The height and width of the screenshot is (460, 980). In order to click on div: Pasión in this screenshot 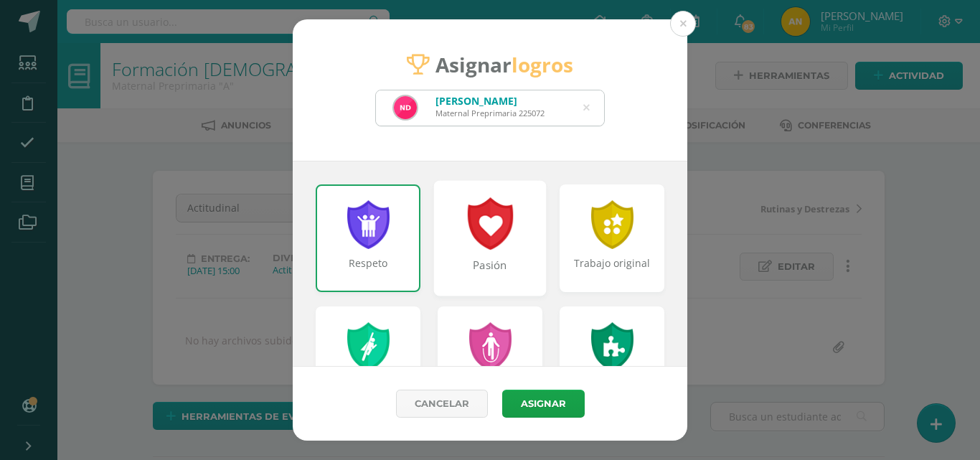, I will do `click(490, 273)`.